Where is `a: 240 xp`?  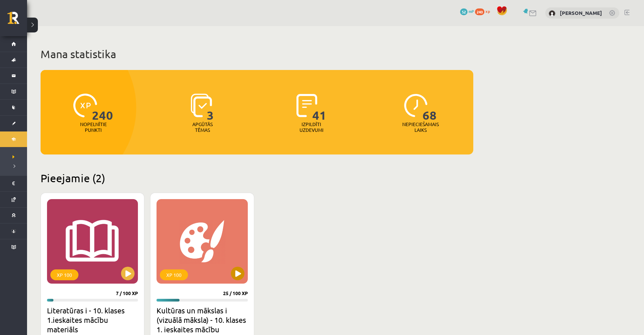 a: 240 xp is located at coordinates (484, 11).